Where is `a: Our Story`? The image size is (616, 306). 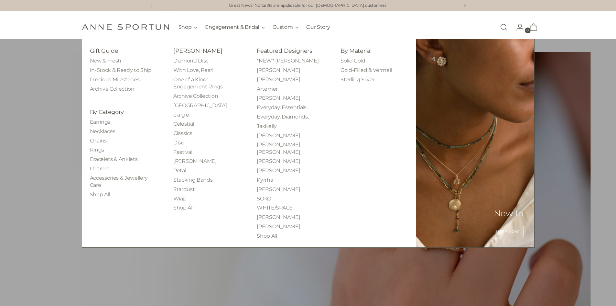
a: Our Story is located at coordinates (318, 27).